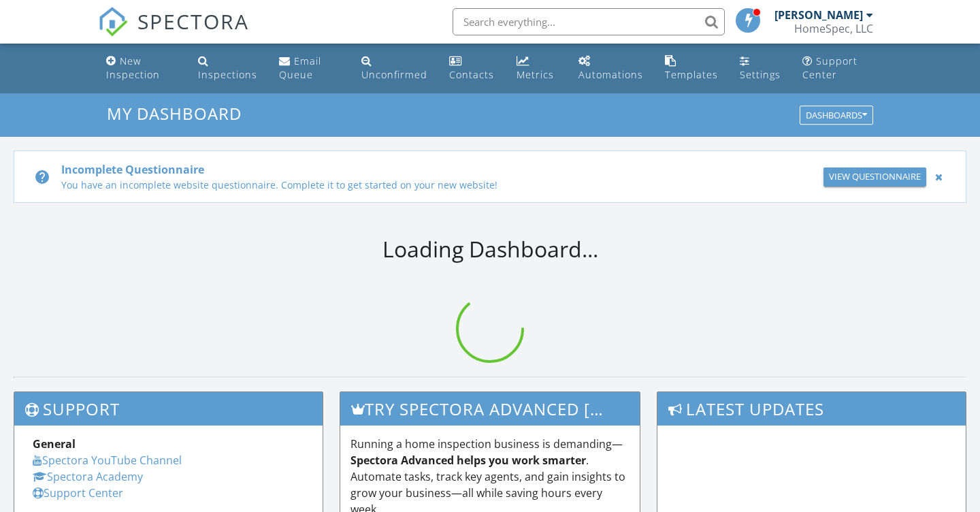 This screenshot has height=512, width=980. Describe the element at coordinates (834, 29) in the screenshot. I see `div: HomeSpec, LLC` at that location.